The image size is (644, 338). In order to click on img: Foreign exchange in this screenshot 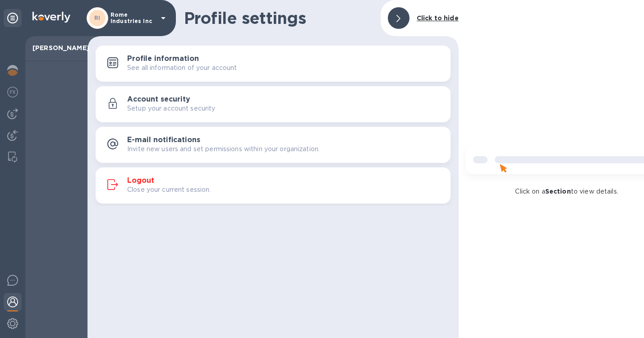, I will do `click(13, 92)`.